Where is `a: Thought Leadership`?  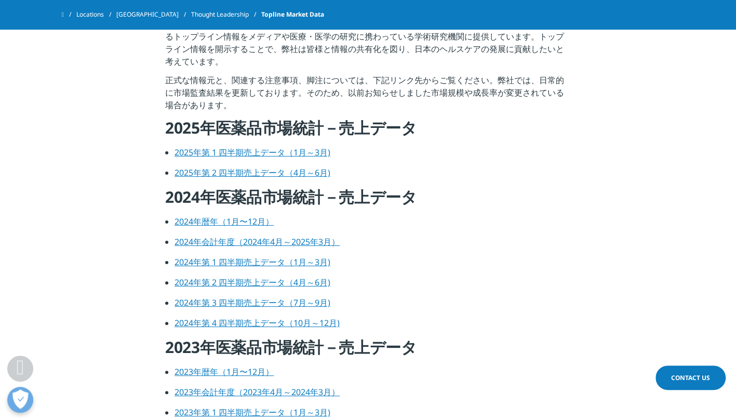 a: Thought Leadership is located at coordinates (226, 15).